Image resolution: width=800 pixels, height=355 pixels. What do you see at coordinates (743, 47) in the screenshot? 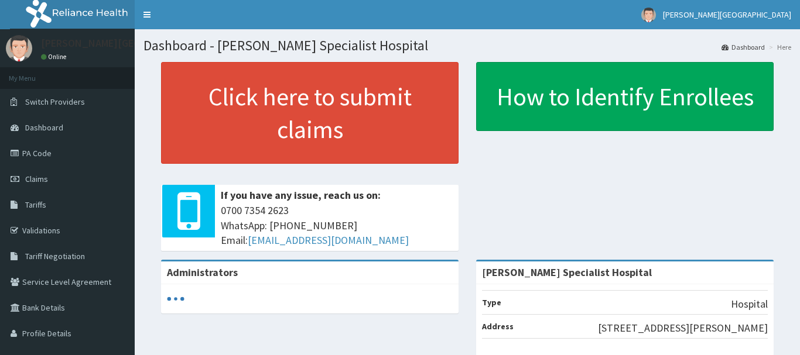
I see `a: Dashboard` at bounding box center [743, 47].